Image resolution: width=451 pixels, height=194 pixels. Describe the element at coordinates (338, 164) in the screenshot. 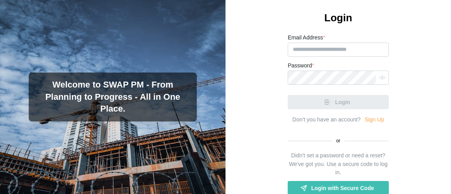

I see `div: Didn't set a password or need a reset? We've got you. Use a secure code to log in.` at that location.